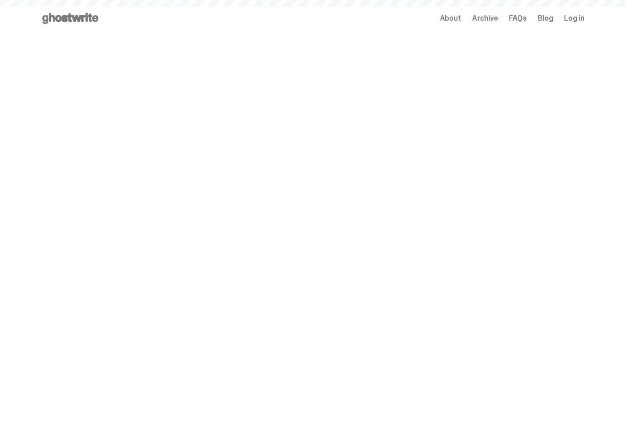 The image size is (632, 425). What do you see at coordinates (450, 18) in the screenshot?
I see `a: About` at bounding box center [450, 18].